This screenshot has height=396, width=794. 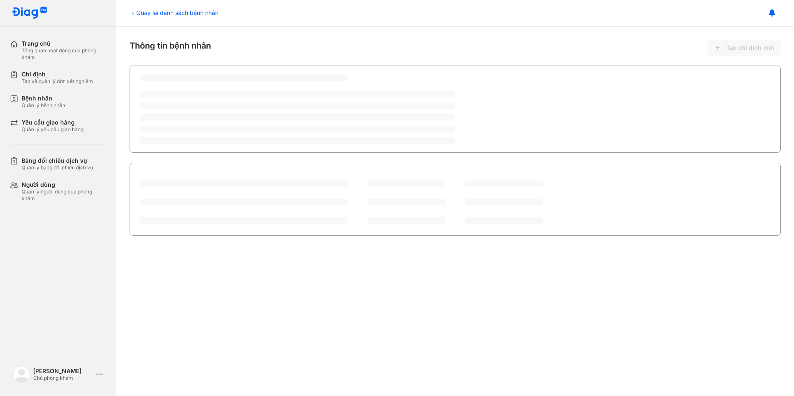 What do you see at coordinates (57, 161) in the screenshot?
I see `div: Bảng đối chiếu dịch vụ` at bounding box center [57, 161].